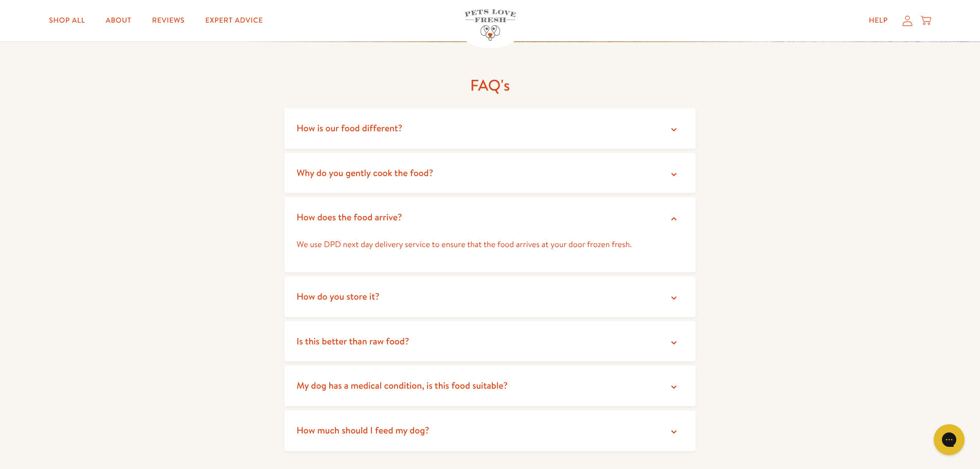 This screenshot has height=469, width=980. What do you see at coordinates (363, 430) in the screenshot?
I see `span: How much should I feed my dog?` at bounding box center [363, 430].